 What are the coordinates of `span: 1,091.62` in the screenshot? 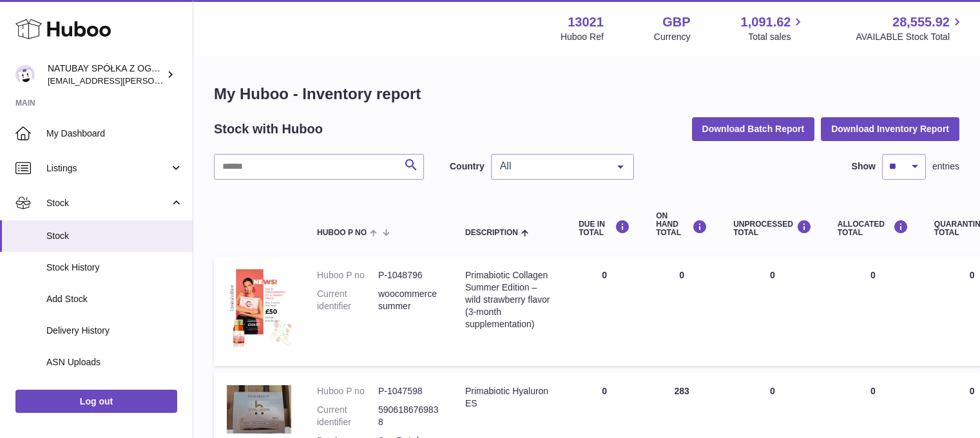 It's located at (766, 22).